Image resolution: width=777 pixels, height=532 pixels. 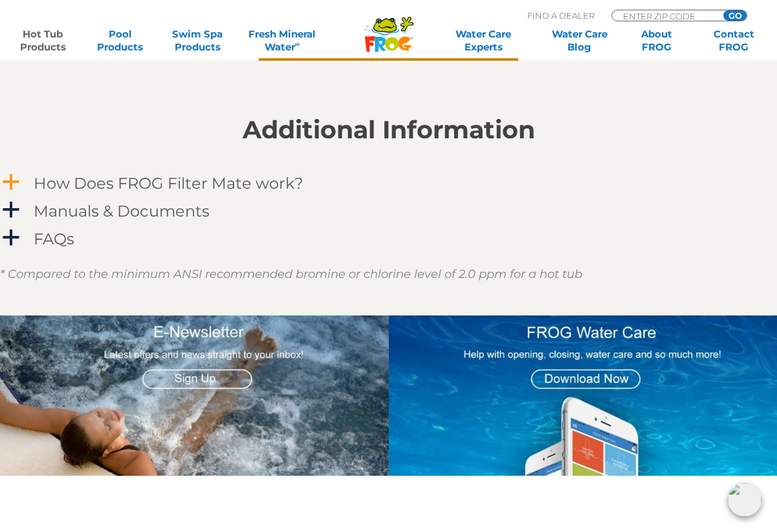 What do you see at coordinates (122, 211) in the screenshot?
I see `h4: Manuals & Documents` at bounding box center [122, 211].